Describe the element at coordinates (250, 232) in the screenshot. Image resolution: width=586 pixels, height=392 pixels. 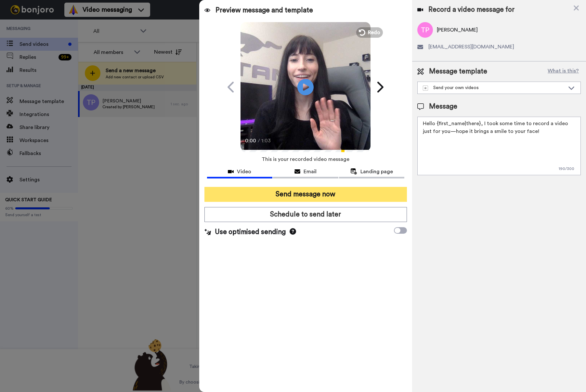
I see `span: Use optimised sending` at that location.